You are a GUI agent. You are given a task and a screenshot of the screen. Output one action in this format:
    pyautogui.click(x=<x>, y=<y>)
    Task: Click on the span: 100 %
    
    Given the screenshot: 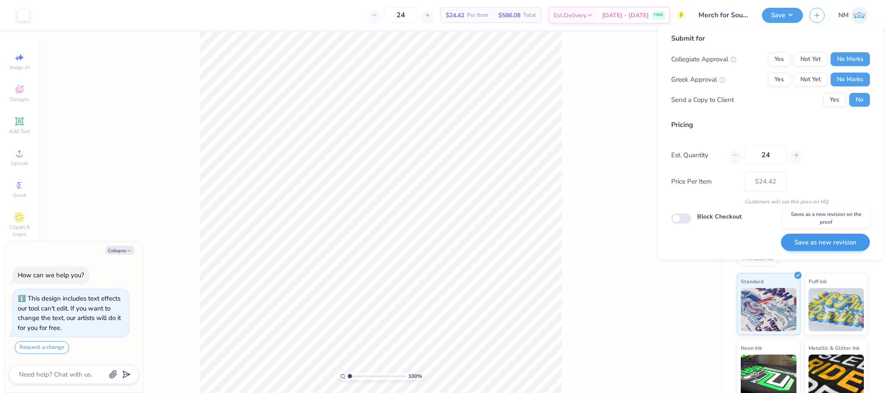 What is the action you would take?
    pyautogui.click(x=415, y=376)
    